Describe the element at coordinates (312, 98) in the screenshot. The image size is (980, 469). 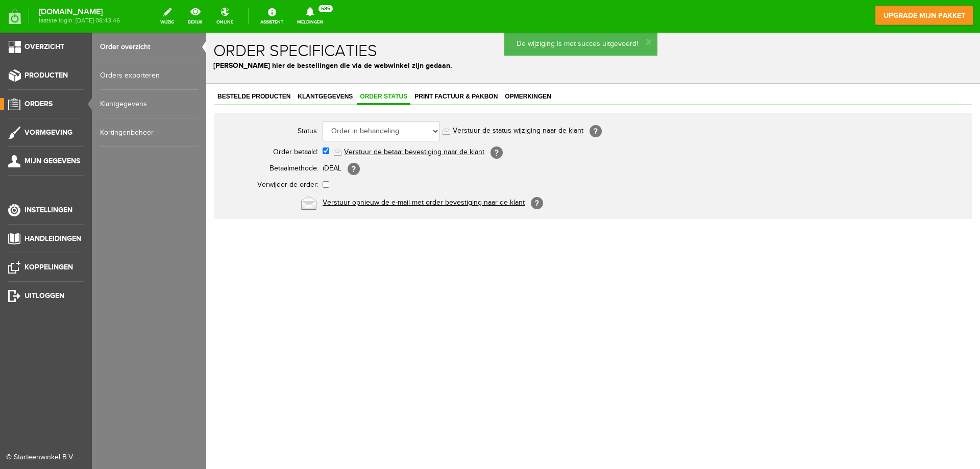
I see `a: Verstuur de status wijziging naar de klant` at that location.